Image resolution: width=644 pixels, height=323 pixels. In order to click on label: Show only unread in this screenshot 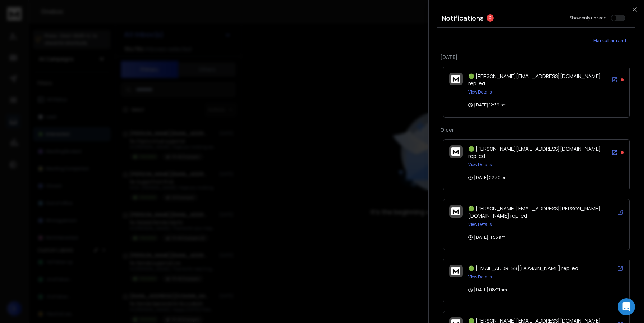, I will do `click(588, 18)`.